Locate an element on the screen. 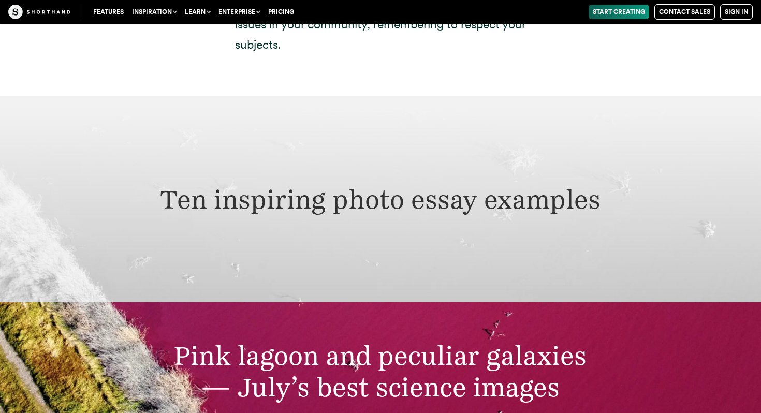  h2: Ten inspiring photo essay examples is located at coordinates (380, 199).